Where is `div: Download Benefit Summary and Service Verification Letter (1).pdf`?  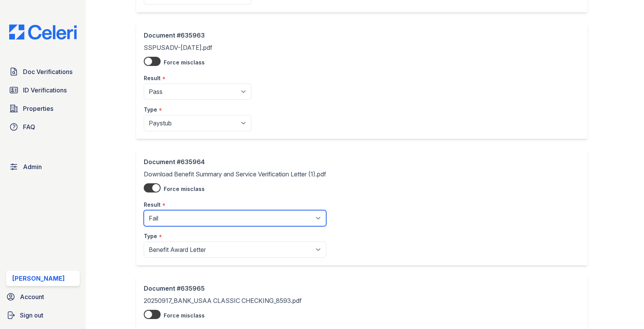
div: Download Benefit Summary and Service Verification Letter (1).pdf is located at coordinates (235, 208).